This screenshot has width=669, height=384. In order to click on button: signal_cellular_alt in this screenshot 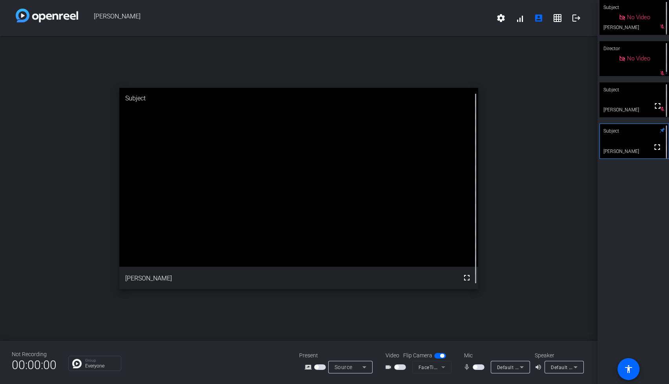, I will do `click(519, 18)`.